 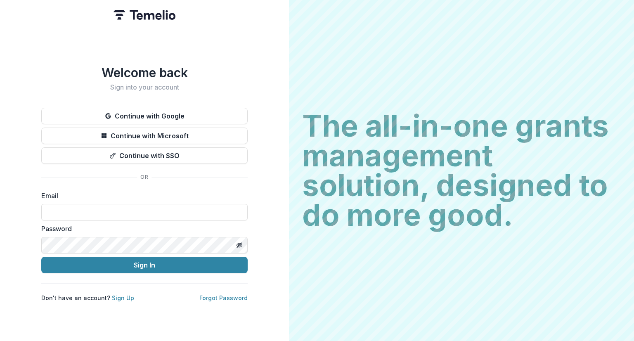 What do you see at coordinates (144, 116) in the screenshot?
I see `button: Continue with Google` at bounding box center [144, 116].